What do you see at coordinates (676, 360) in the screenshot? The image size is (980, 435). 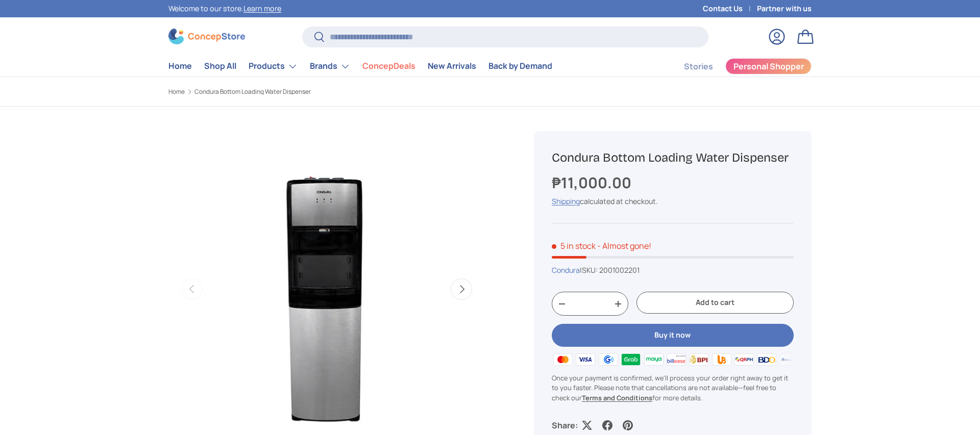 I see `img: billease` at bounding box center [676, 360].